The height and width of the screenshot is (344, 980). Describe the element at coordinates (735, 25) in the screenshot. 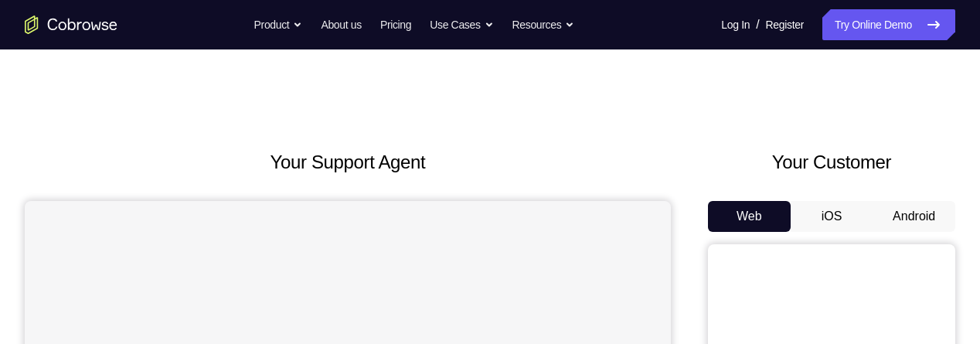

I see `a: Log In` at that location.